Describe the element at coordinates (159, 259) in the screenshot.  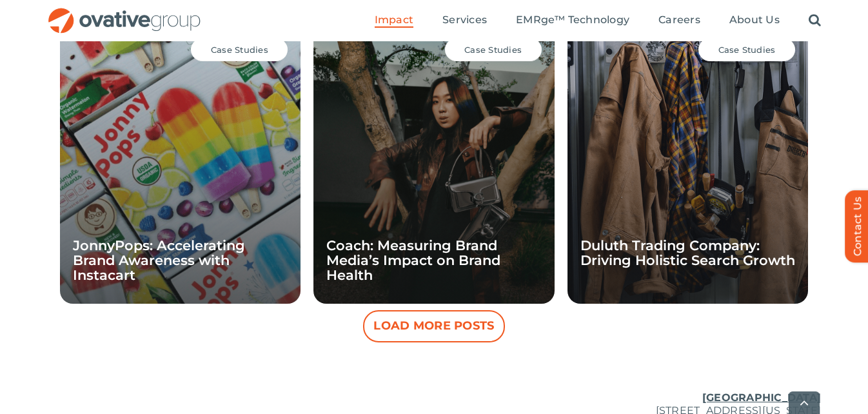
I see `a: JonnyPops: Accelerating Brand Awareness with Instacart` at that location.